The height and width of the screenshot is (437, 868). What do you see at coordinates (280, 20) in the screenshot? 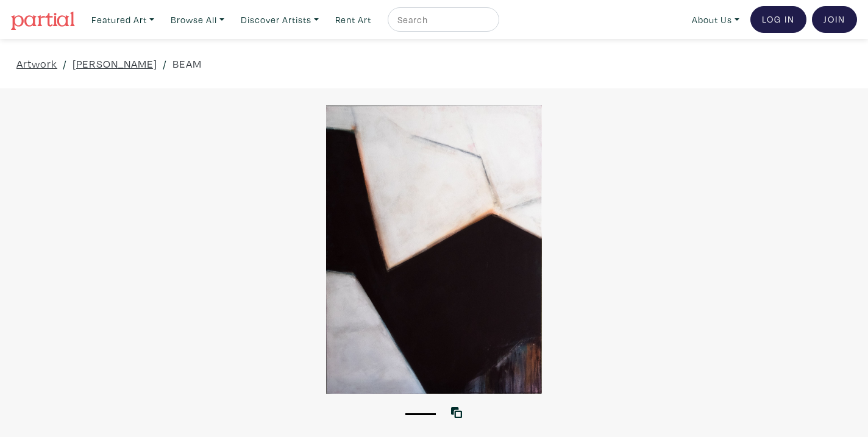
I see `a: Discover Artists` at bounding box center [280, 20].